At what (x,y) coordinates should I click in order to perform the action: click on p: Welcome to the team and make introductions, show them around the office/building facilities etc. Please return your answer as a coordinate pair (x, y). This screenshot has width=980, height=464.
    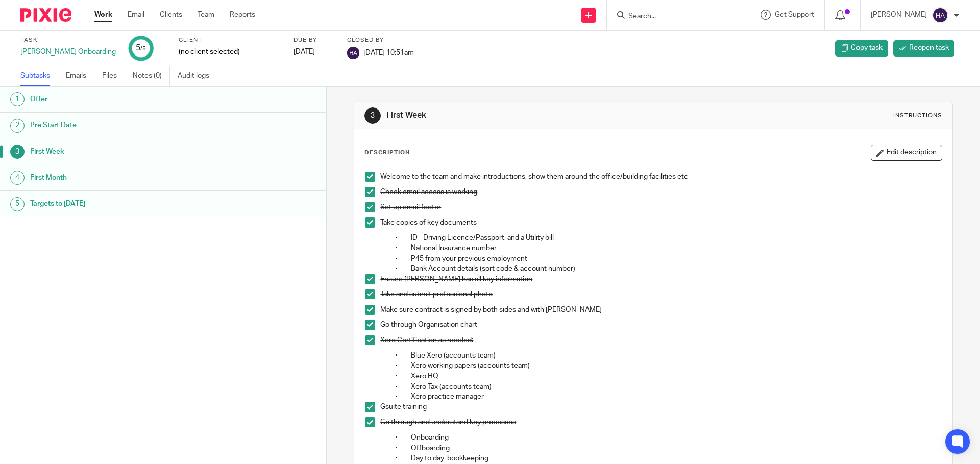
    Looking at the image, I should click on (660, 177).